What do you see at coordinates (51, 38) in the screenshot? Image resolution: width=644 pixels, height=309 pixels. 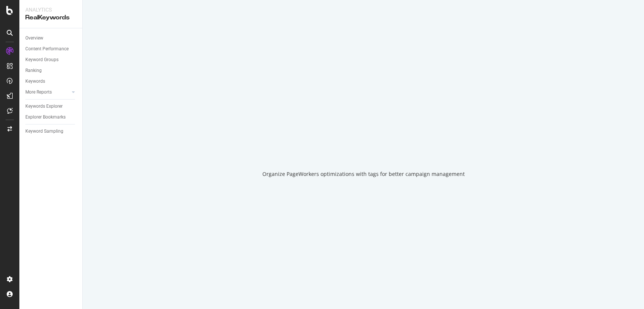 I see `a: Overview` at bounding box center [51, 38].